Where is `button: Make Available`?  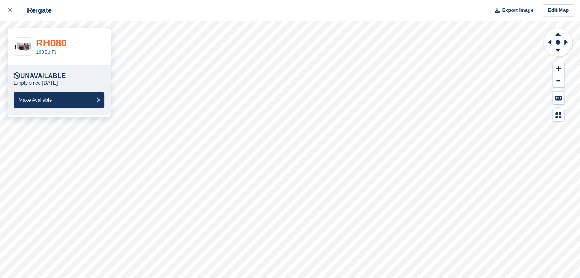 button: Make Available is located at coordinates (59, 100).